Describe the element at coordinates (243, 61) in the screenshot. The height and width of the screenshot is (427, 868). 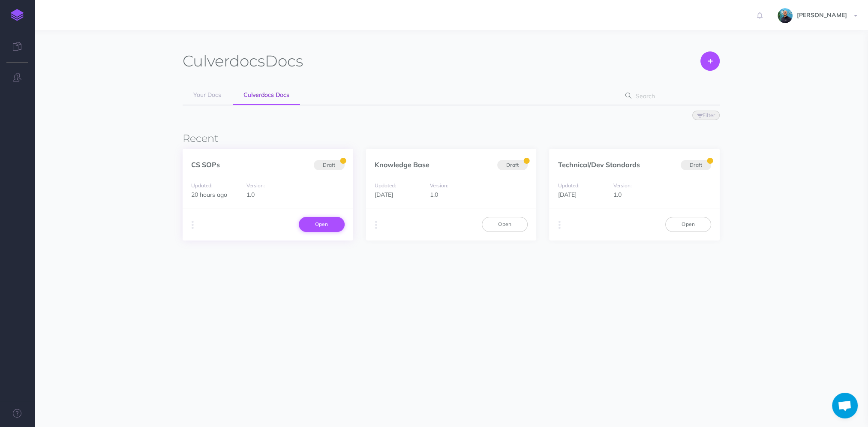
I see `h1: Docs` at that location.